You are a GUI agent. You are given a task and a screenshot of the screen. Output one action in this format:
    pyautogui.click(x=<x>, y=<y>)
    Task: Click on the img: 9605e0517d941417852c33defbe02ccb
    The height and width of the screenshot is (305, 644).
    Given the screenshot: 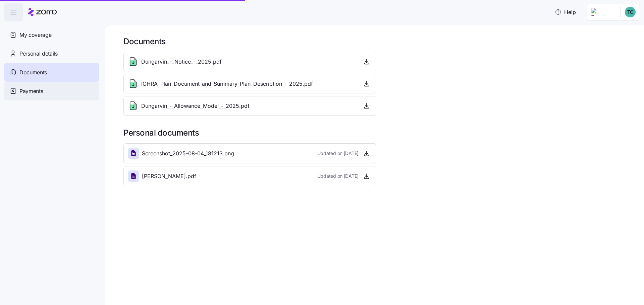 What is the action you would take?
    pyautogui.click(x=630, y=12)
    